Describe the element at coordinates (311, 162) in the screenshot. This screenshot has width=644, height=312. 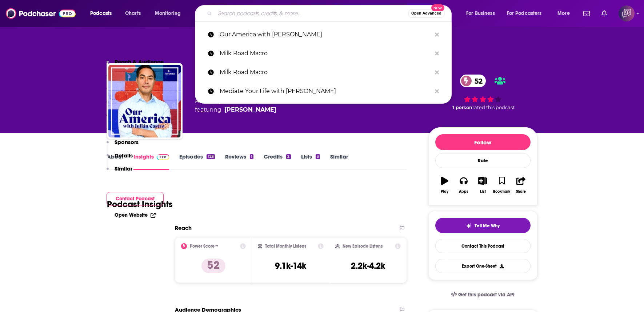
I see `a: Lists3` at that location.